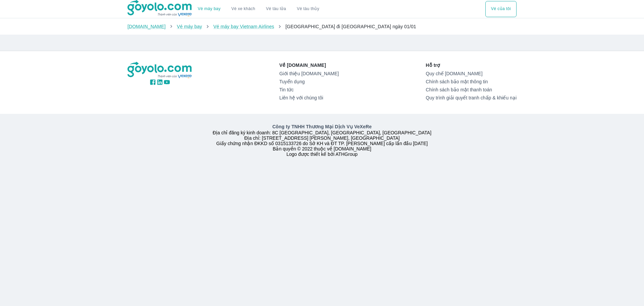 This screenshot has height=306, width=644. Describe the element at coordinates (471, 66) in the screenshot. I see `p: Hỗ trợ` at that location.